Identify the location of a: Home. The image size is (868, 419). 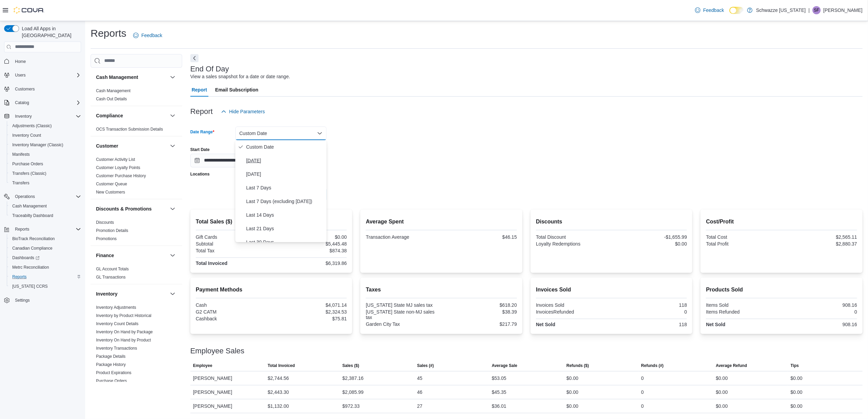
(20, 62).